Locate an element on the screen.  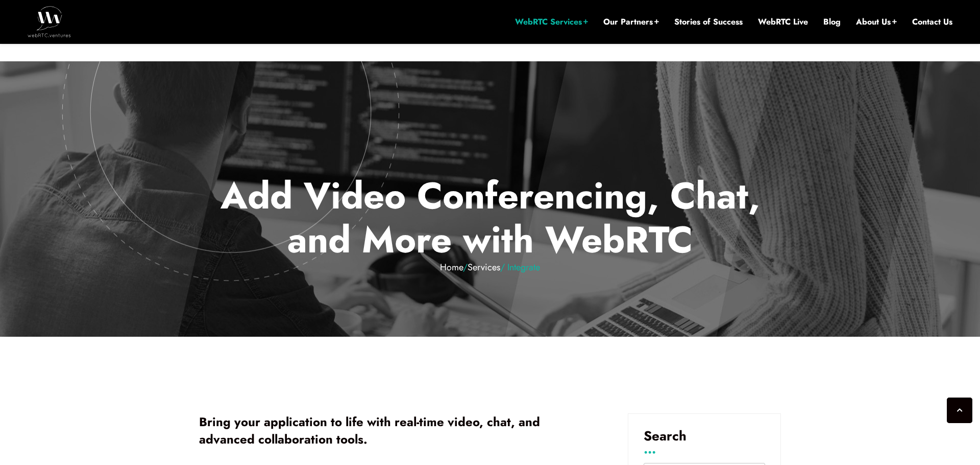
a: Stories of Success is located at coordinates (709, 22).